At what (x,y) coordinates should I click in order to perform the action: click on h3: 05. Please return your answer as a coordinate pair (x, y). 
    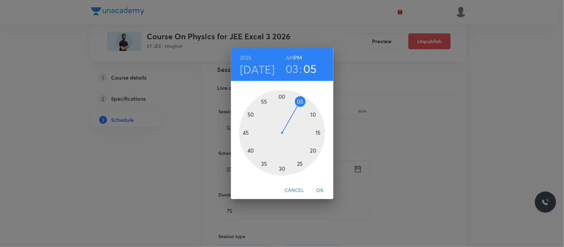
    Looking at the image, I should click on (310, 69).